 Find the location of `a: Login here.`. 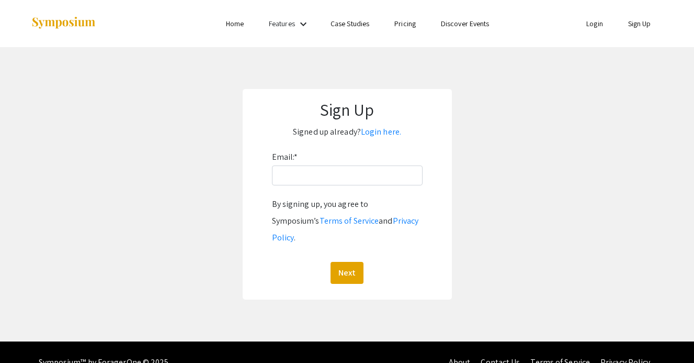

a: Login here. is located at coordinates (381, 131).